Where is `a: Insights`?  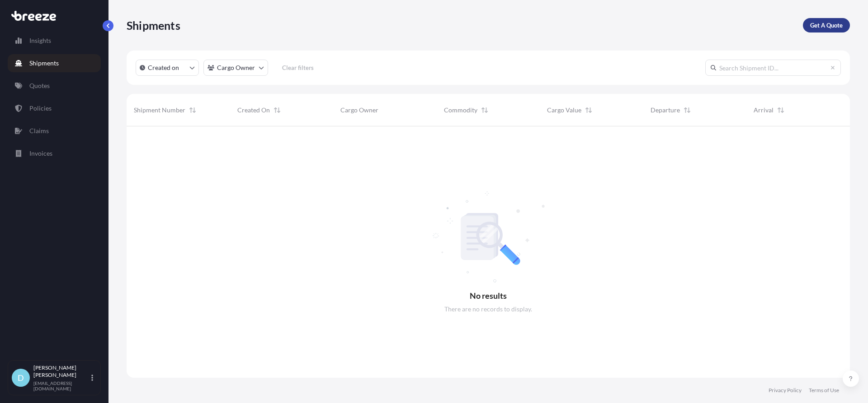 a: Insights is located at coordinates (54, 41).